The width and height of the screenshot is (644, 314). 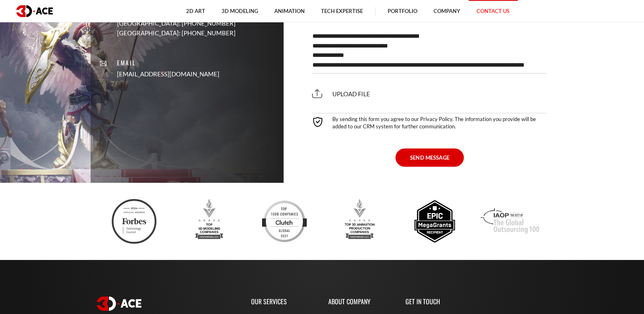 I want to click on button: SEND MESSAGE, so click(x=430, y=158).